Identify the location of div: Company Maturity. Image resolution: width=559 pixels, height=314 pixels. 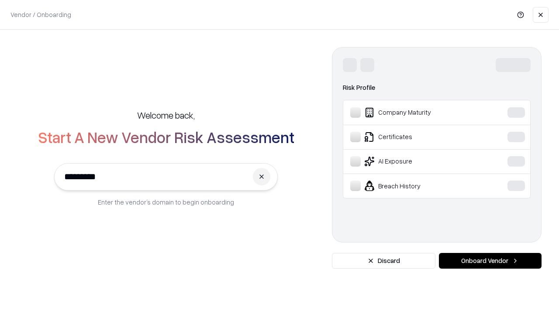
(415, 113).